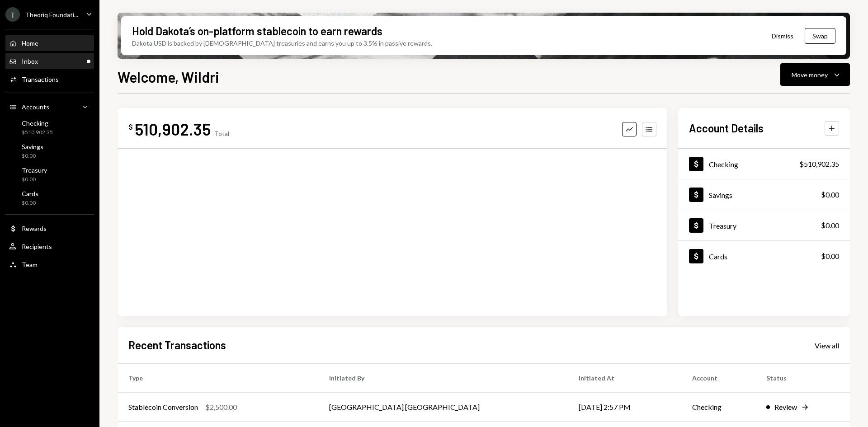  Describe the element at coordinates (50, 107) in the screenshot. I see `a: Accounts` at that location.